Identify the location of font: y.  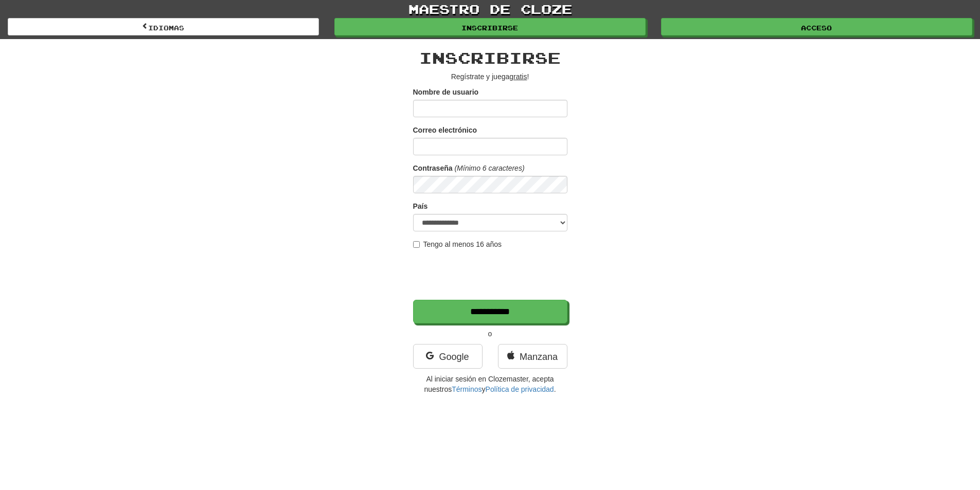
(483, 389).